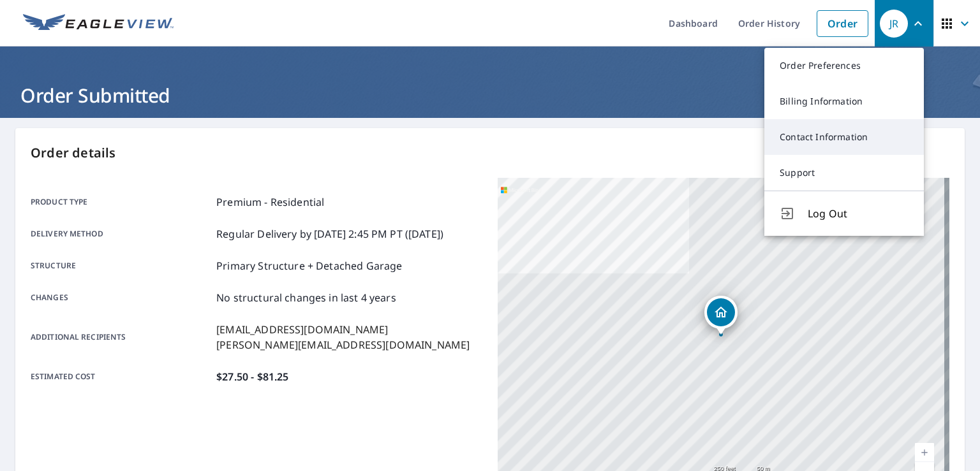 This screenshot has width=980, height=471. Describe the element at coordinates (842, 23) in the screenshot. I see `a: Order` at that location.